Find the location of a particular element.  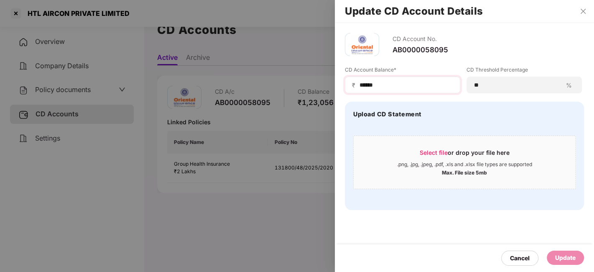

span: Select fileor drop your file here.png, .jpg, .jpeg, .pdf, .xls and .xlsx file types are supported... is located at coordinates (465, 162).